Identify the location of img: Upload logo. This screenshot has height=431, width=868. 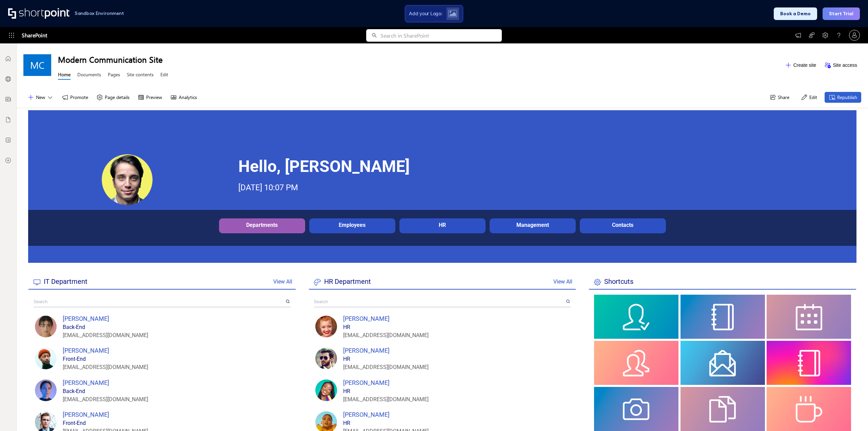
(452, 13).